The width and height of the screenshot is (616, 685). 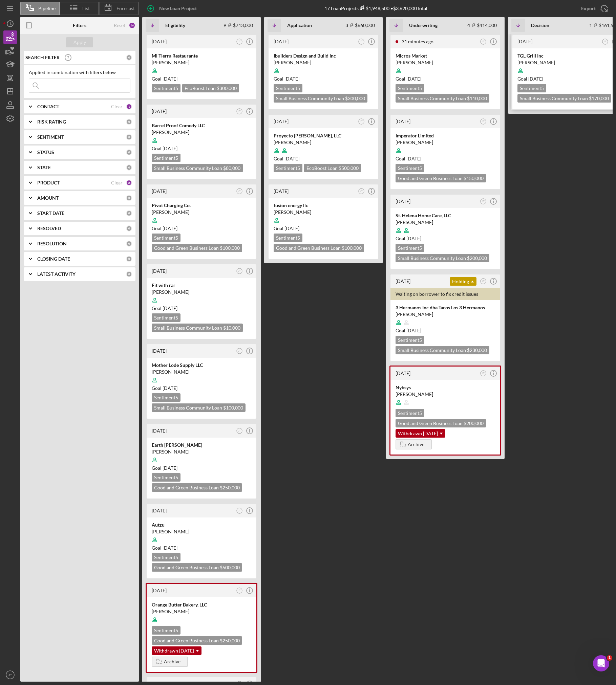 What do you see at coordinates (536, 78) in the screenshot?
I see `time: 09/29/2025` at bounding box center [536, 78].